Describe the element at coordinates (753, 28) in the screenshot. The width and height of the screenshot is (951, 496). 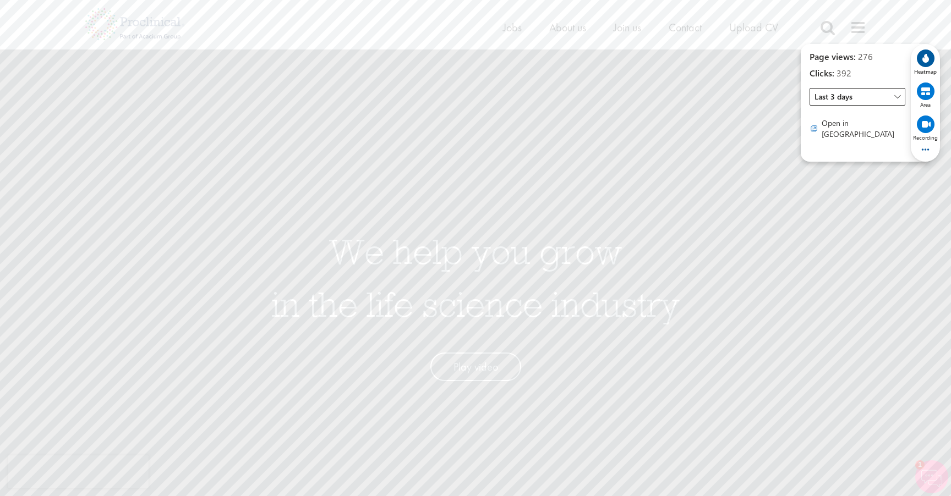
I see `a: Upload CV` at that location.